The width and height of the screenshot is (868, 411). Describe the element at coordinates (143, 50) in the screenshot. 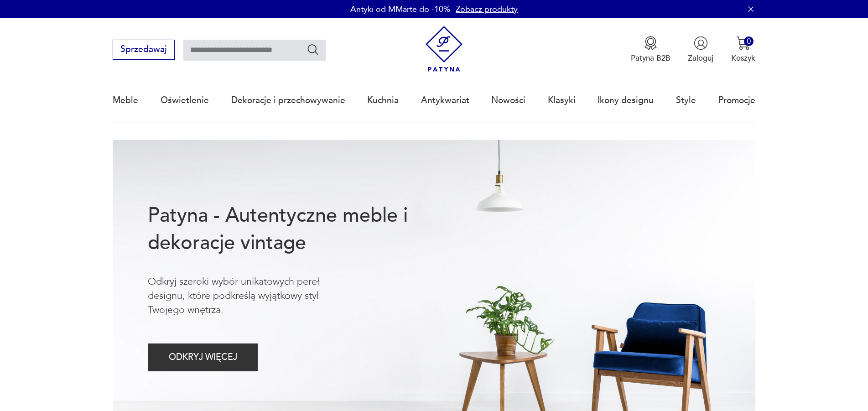

I see `a: Sprzedawaj` at that location.